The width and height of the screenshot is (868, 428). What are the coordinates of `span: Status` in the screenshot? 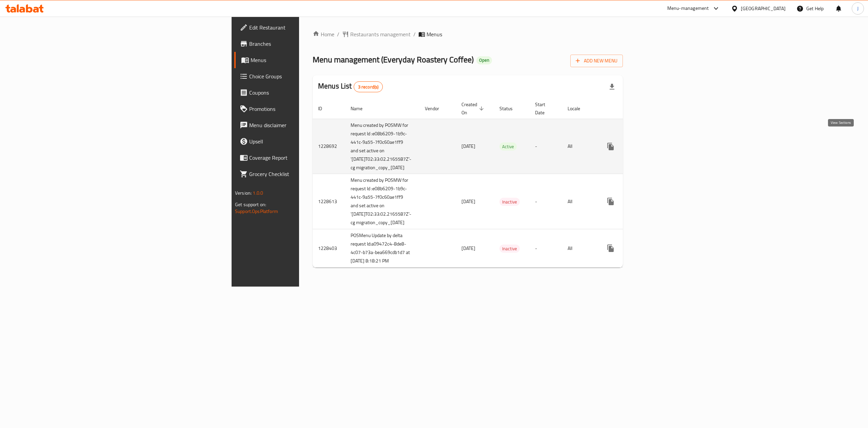 It's located at (511, 109).